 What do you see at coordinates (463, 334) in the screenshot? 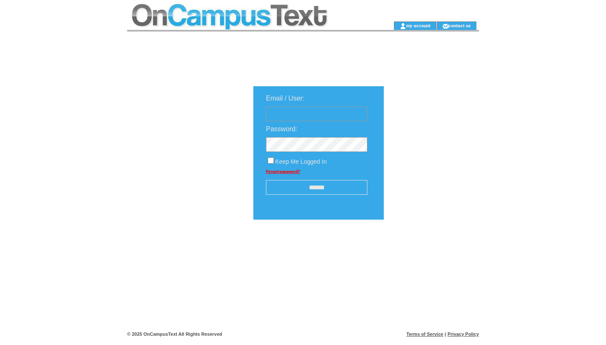
I see `a: Privacy Policy` at bounding box center [463, 334].